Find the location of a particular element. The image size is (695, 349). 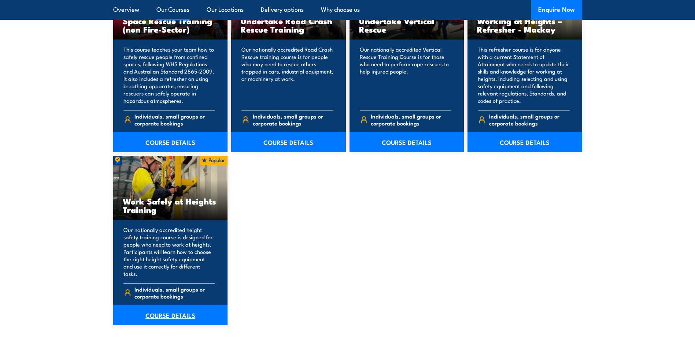

p: Our nationally accredited Vertical Rescue Training Course is for those who need to perform rope r... is located at coordinates (405, 75).